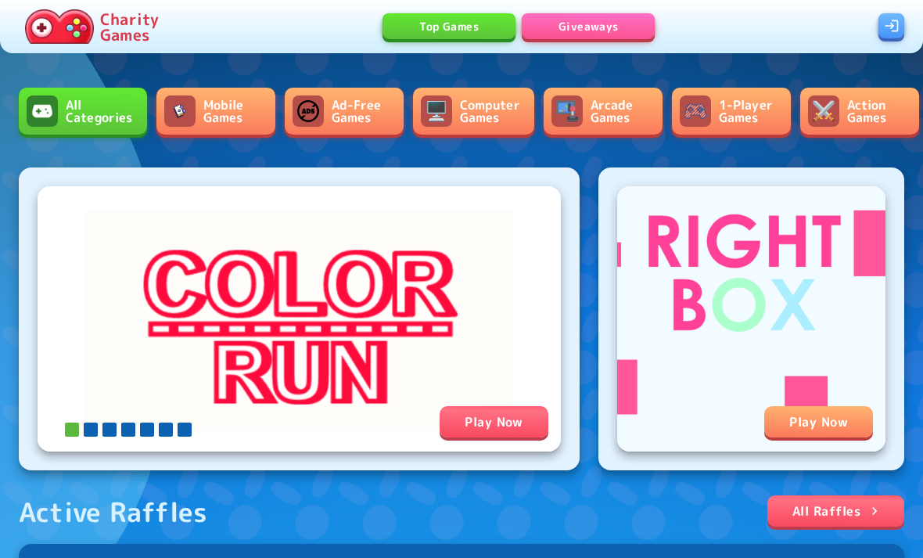  Describe the element at coordinates (216, 111) in the screenshot. I see `a: Mobile GamesMobile Games` at that location.